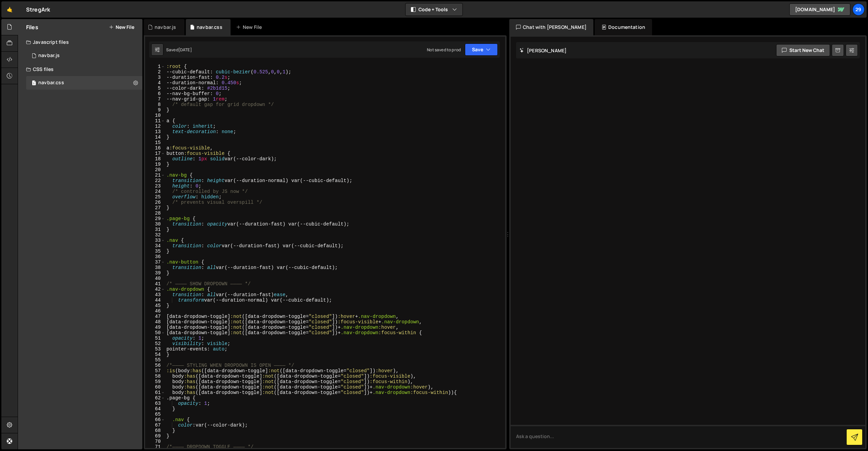 The image size is (868, 451). I want to click on div: 6, so click(155, 94).